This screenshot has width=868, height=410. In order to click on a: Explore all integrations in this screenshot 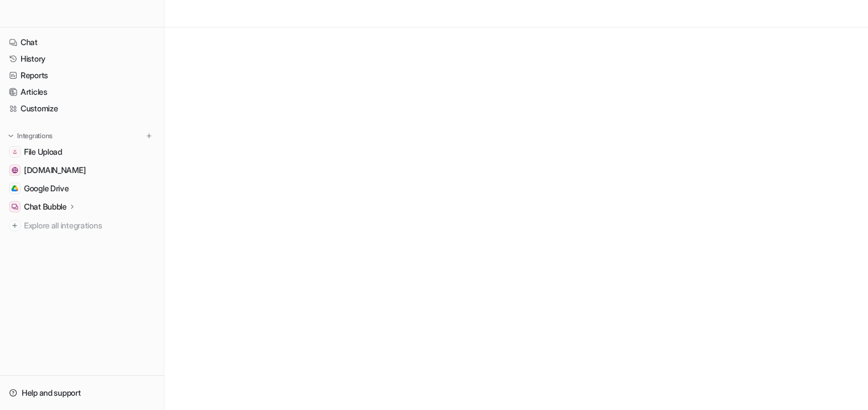, I will do `click(82, 225)`.